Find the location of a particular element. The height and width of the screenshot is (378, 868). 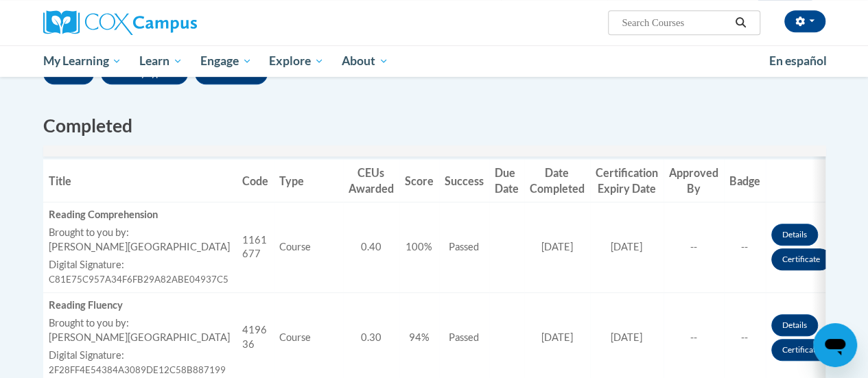

input: Search Courses is located at coordinates (675, 23).